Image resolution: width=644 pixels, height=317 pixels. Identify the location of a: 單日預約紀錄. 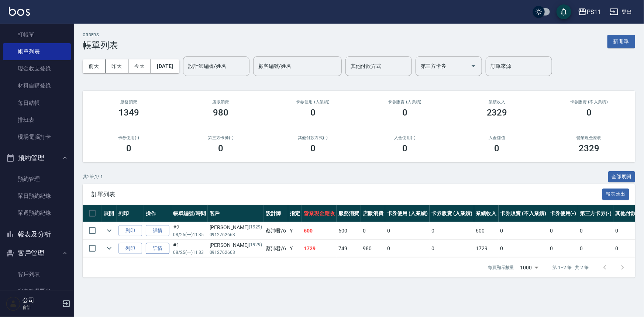
(37, 196).